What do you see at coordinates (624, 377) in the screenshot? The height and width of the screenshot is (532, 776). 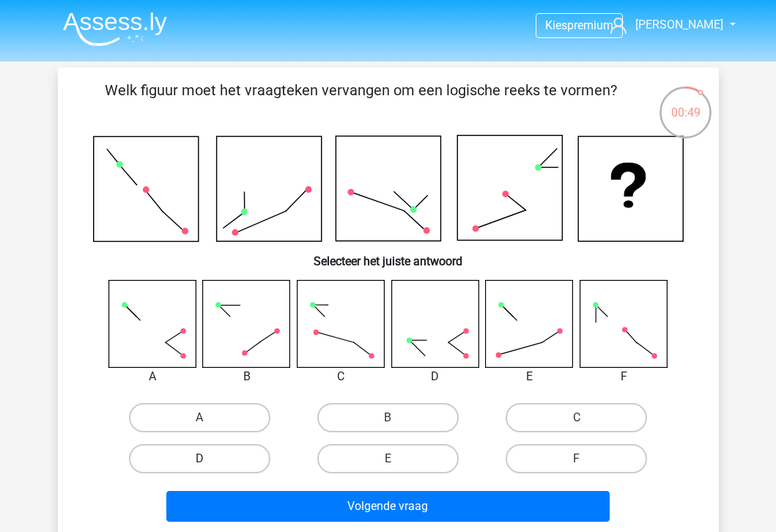 I see `div: F` at bounding box center [624, 377].